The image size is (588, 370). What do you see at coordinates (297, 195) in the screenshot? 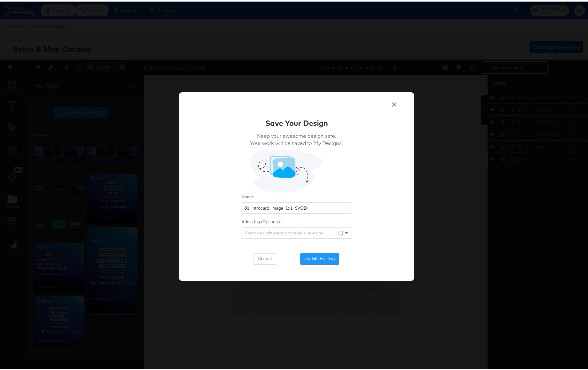
I see `label: Name:` at bounding box center [297, 195].